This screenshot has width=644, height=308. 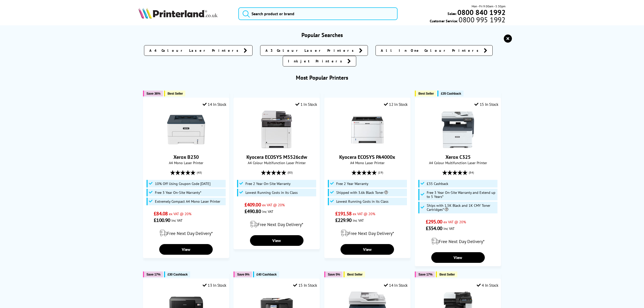 I want to click on span: Save 36%, so click(x=153, y=93).